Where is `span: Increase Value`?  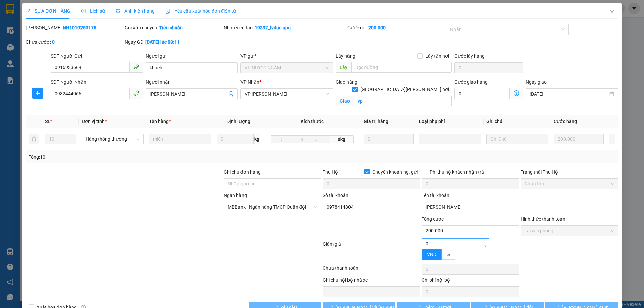
span: Increase Value is located at coordinates (485, 241).